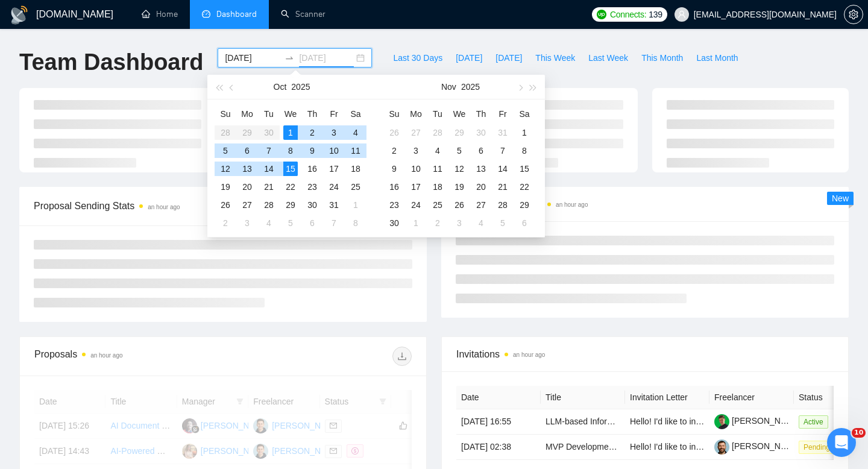  What do you see at coordinates (503, 205) in the screenshot?
I see `div: 28` at bounding box center [503, 205].